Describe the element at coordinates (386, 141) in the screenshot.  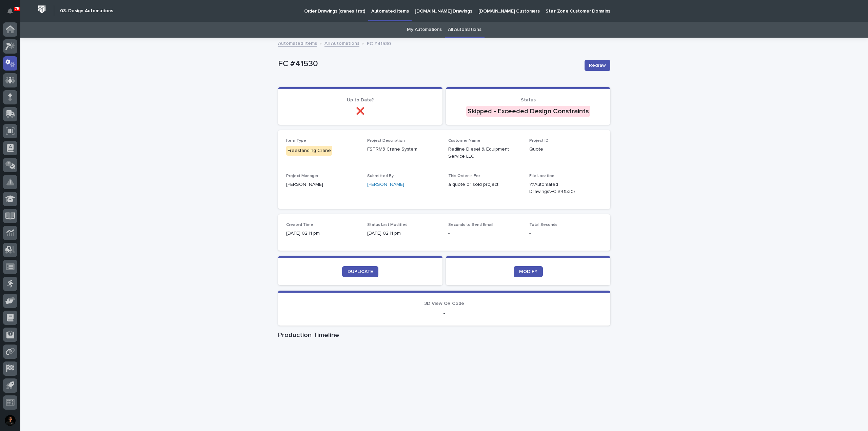
I see `span: Project Description` at that location.